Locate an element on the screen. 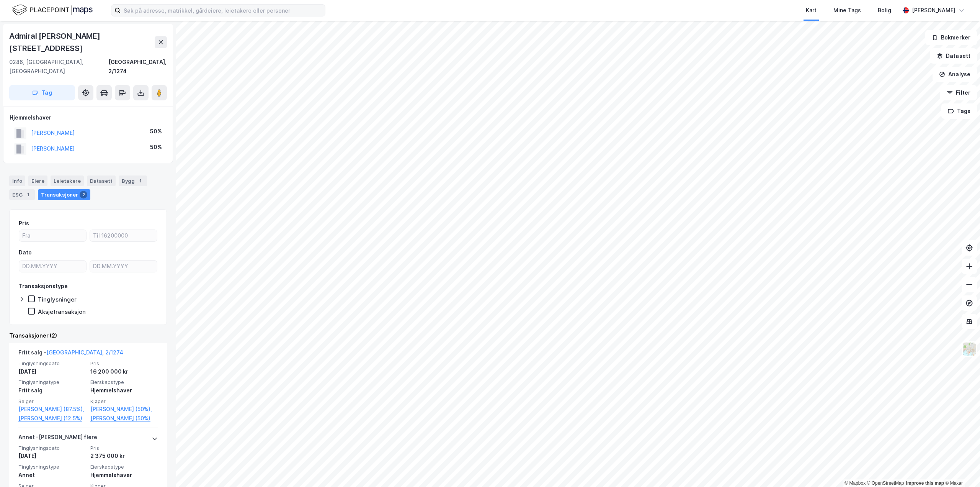 The width and height of the screenshot is (980, 487). a: OpenStreetMap is located at coordinates (886, 483).